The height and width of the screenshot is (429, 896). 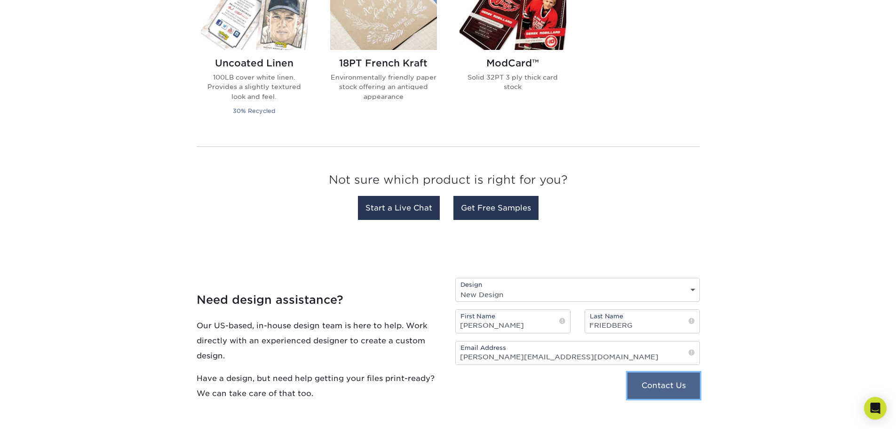 I want to click on a: Get Free Samples, so click(x=496, y=207).